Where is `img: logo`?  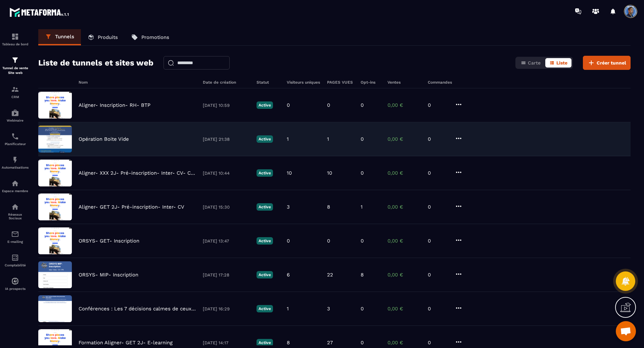
img: logo is located at coordinates (40, 12).